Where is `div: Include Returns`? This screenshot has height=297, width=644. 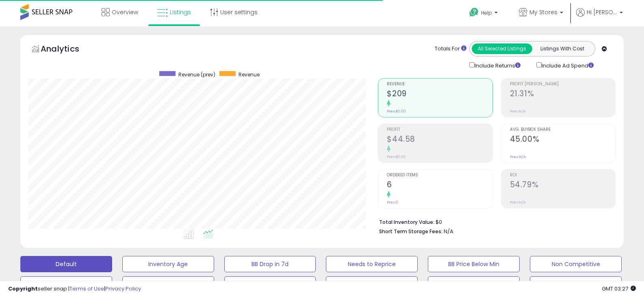 div: Include Returns is located at coordinates (496, 65).